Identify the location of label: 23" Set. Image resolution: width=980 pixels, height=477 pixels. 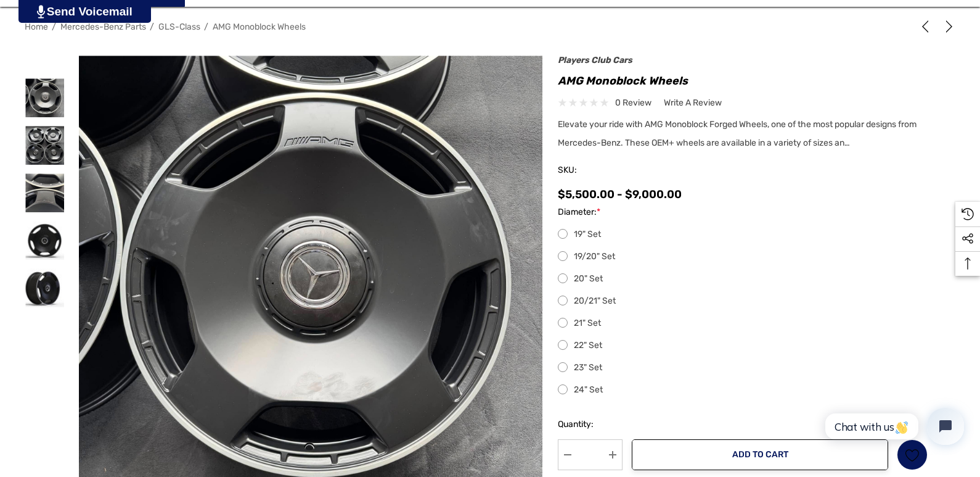
(743, 367).